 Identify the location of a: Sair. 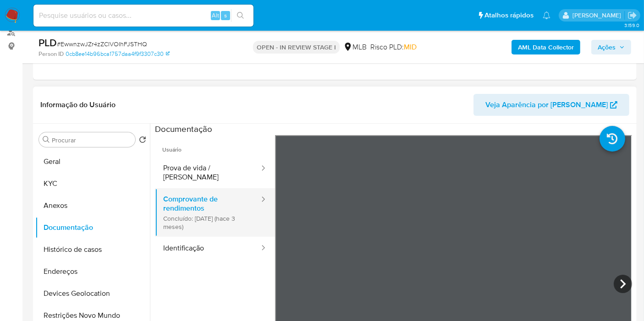
(632, 15).